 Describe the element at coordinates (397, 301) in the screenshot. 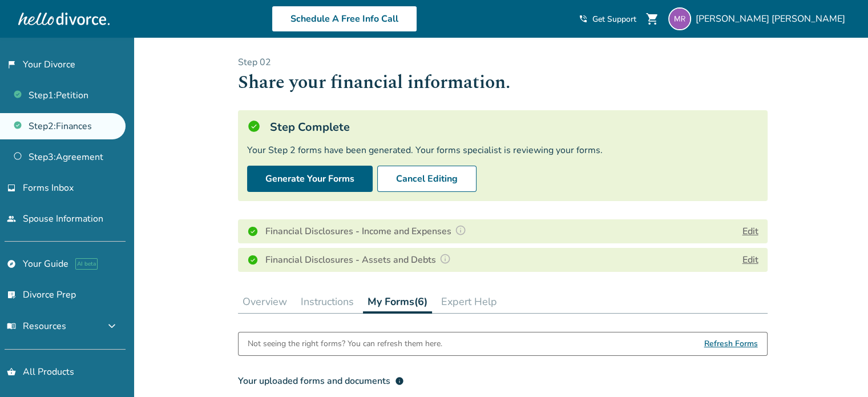

I see `button: My Forms(6)` at that location.